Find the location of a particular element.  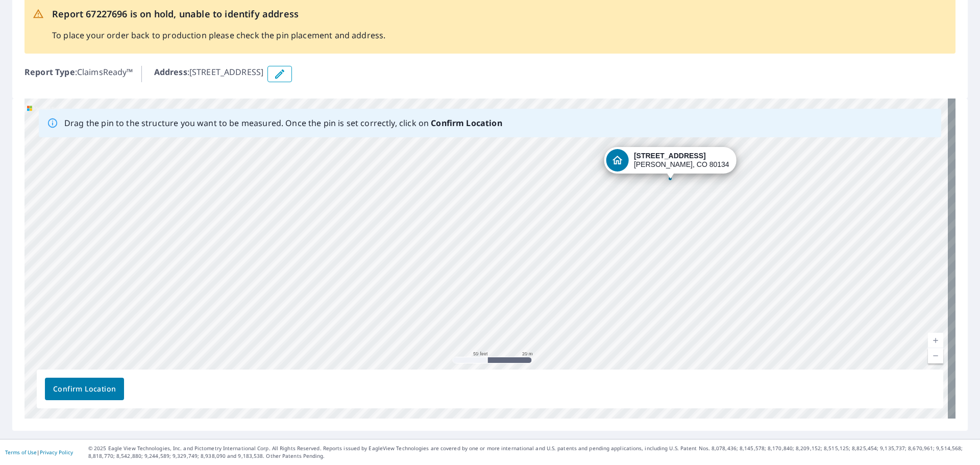

div: Dropped pin, building 1, Residential property, 14341 Beebalm Loop Parker, CO 80134 is located at coordinates (670, 163).